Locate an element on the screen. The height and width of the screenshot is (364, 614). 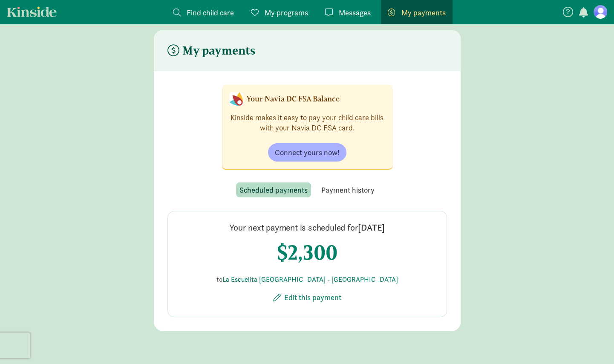
span: My payments is located at coordinates (424, 12).